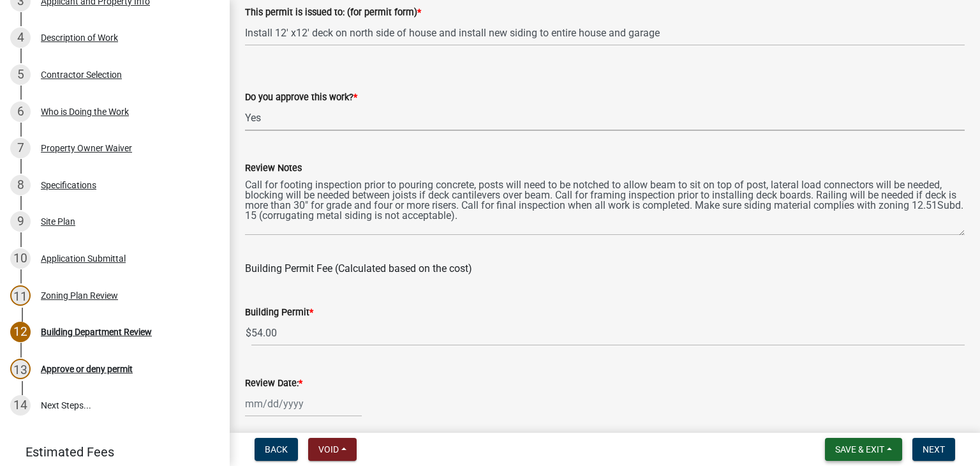  I want to click on div: Property Owner Waiver, so click(86, 148).